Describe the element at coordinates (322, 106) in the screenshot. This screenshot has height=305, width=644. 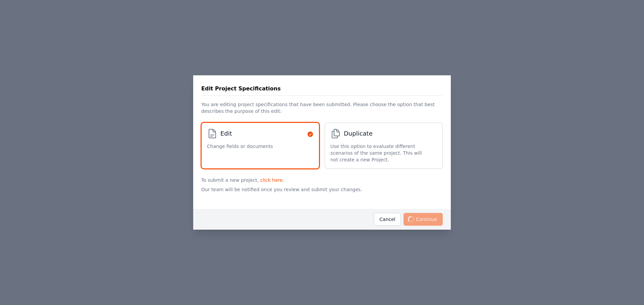
I see `p: You are editing project specifications that have been submitted. Please choose the option that be...` at that location.